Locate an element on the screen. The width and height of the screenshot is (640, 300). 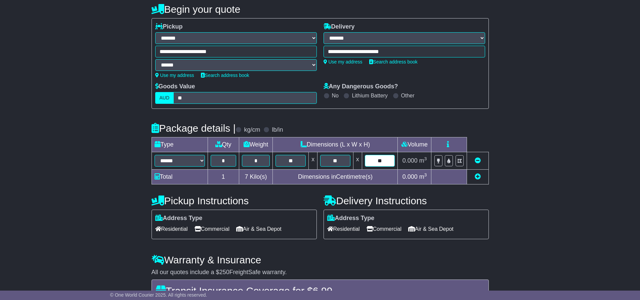
label: Pickup is located at coordinates (169, 27).